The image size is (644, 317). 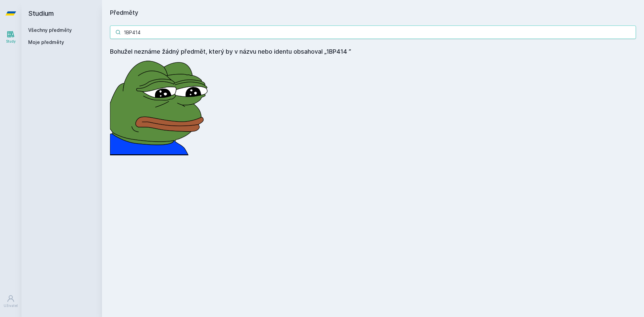 I want to click on img: error_picture.png, so click(x=160, y=105).